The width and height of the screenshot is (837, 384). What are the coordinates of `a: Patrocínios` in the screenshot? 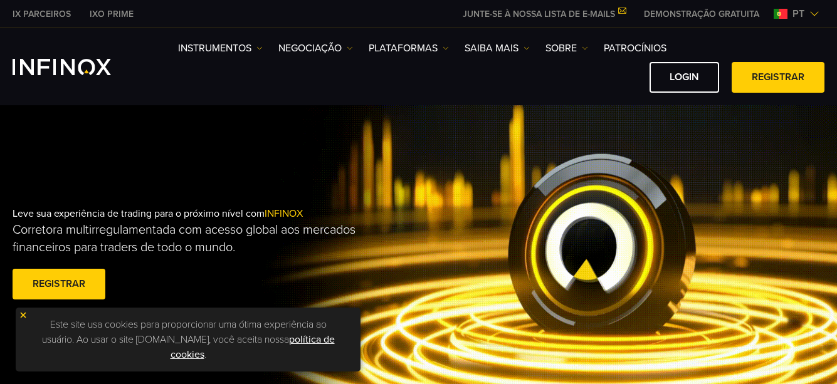 It's located at (635, 48).